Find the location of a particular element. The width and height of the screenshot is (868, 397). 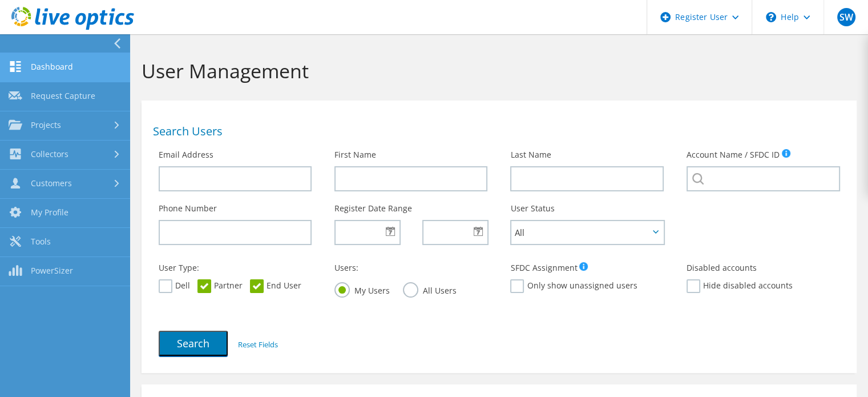

a: Reset Fields is located at coordinates (258, 345).